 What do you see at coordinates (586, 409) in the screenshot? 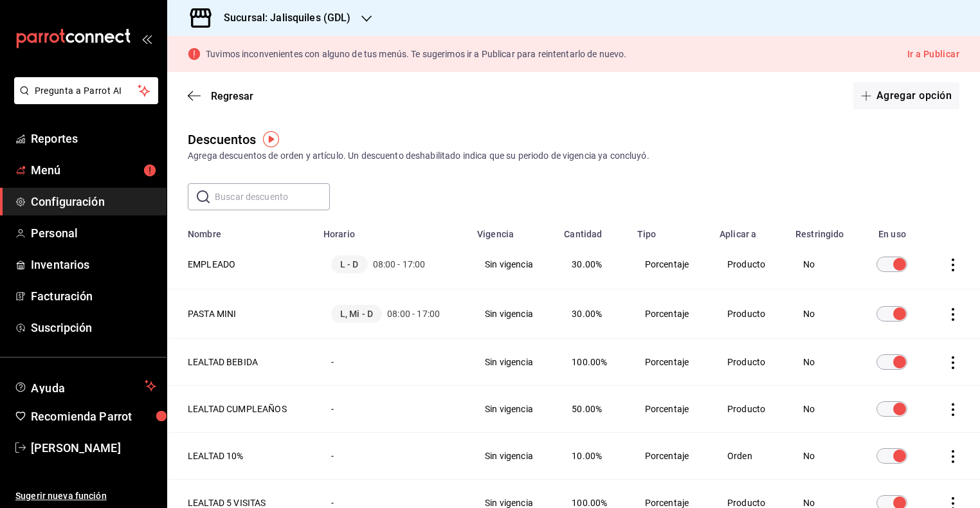
I see `span: 50.00%` at bounding box center [586, 409].